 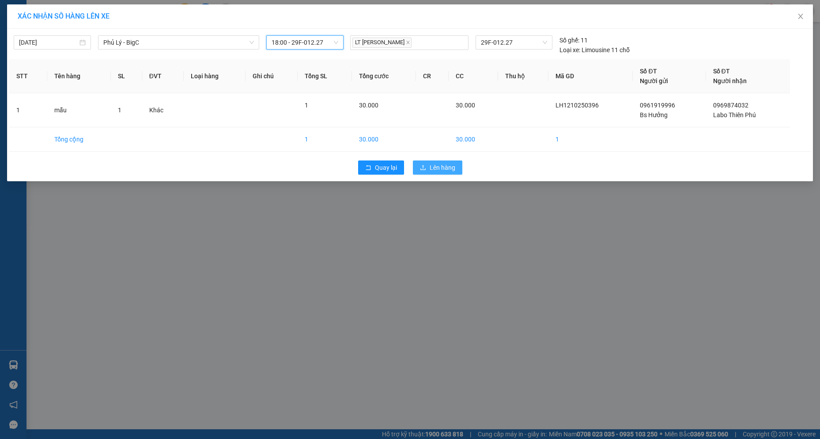 I want to click on span: 18:00 - 29F-012.27, so click(x=305, y=42).